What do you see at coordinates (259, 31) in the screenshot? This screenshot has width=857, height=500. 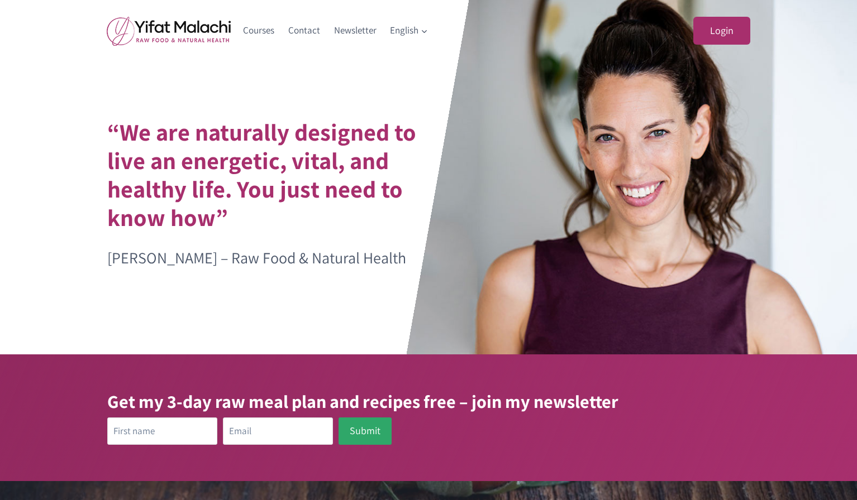 I see `a: Courses` at bounding box center [259, 31].